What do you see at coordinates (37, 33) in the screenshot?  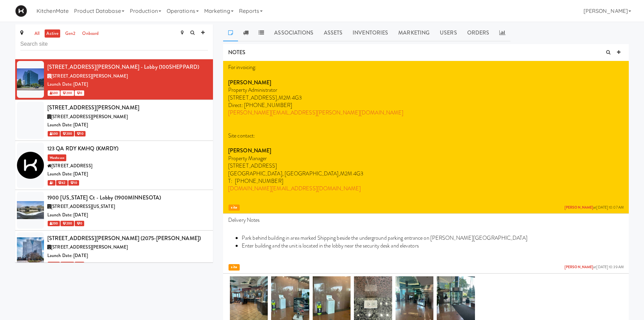 I see `a: all` at bounding box center [37, 33].